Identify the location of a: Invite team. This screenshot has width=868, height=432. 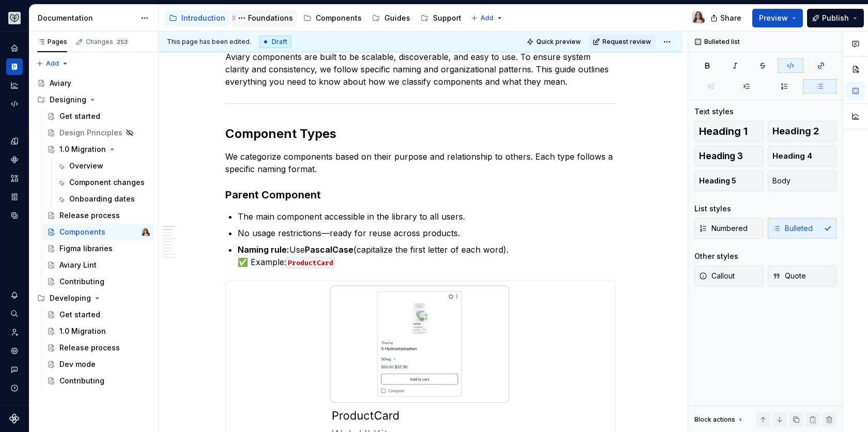
(15, 332).